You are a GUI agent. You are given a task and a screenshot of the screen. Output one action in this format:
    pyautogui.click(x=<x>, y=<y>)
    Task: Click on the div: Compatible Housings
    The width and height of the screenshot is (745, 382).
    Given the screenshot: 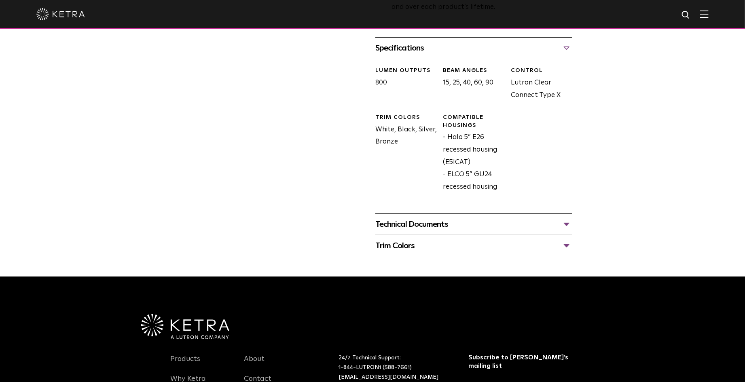 What is the action you would take?
    pyautogui.click(x=474, y=121)
    